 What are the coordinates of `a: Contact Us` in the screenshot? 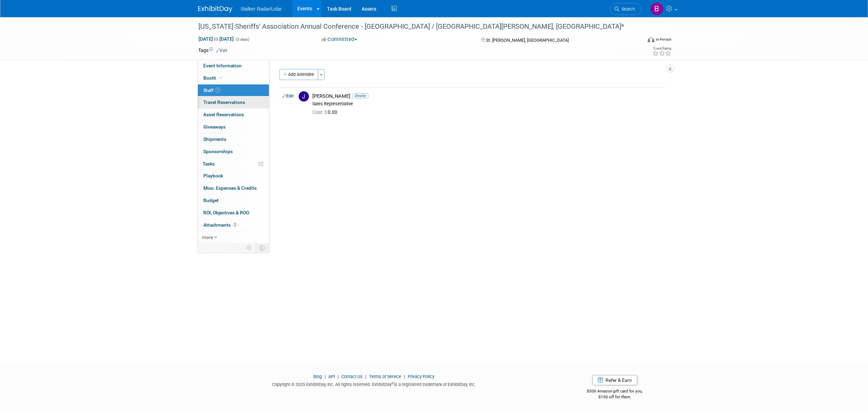 It's located at (352, 376).